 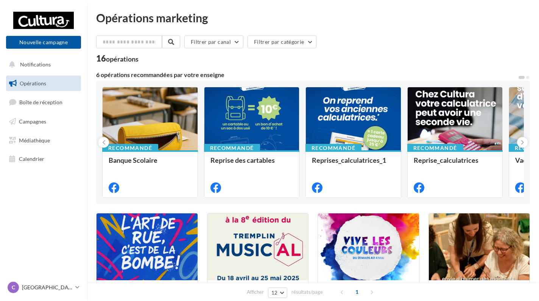 What do you see at coordinates (43, 102) in the screenshot?
I see `a: Boîte de réception` at bounding box center [43, 102].